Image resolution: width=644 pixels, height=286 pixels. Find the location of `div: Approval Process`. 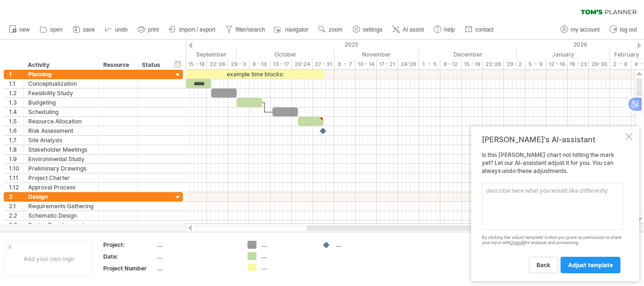

div: Approval Process is located at coordinates (61, 187).